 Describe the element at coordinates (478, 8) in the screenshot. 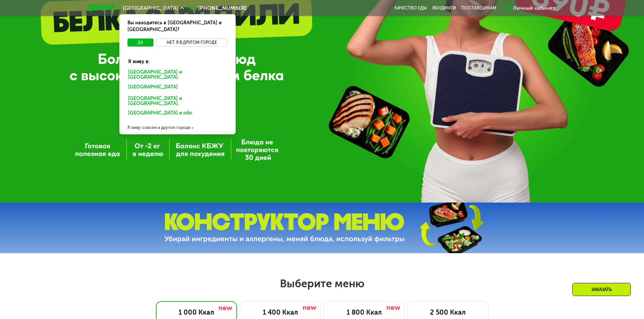

I see `div: поставщикам` at that location.